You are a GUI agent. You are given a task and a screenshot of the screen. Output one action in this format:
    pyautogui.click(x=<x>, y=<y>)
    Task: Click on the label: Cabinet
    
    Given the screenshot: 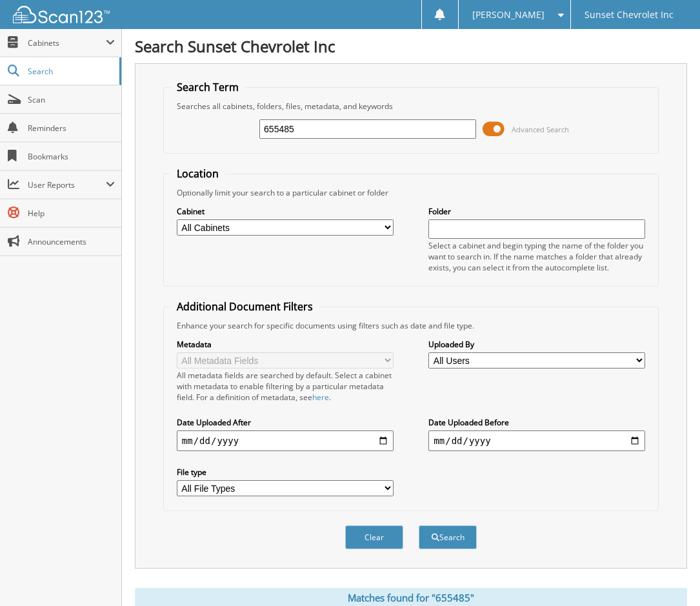 What is the action you would take?
    pyautogui.click(x=285, y=211)
    